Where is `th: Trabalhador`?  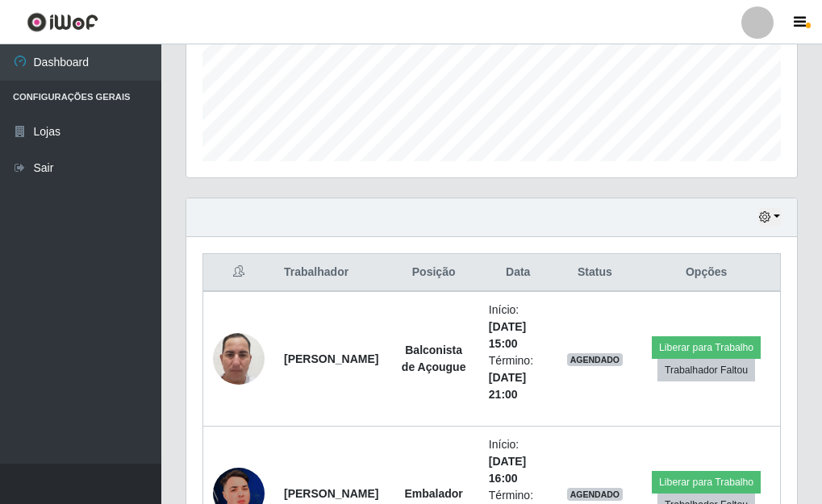
th: Trabalhador is located at coordinates (331, 272).